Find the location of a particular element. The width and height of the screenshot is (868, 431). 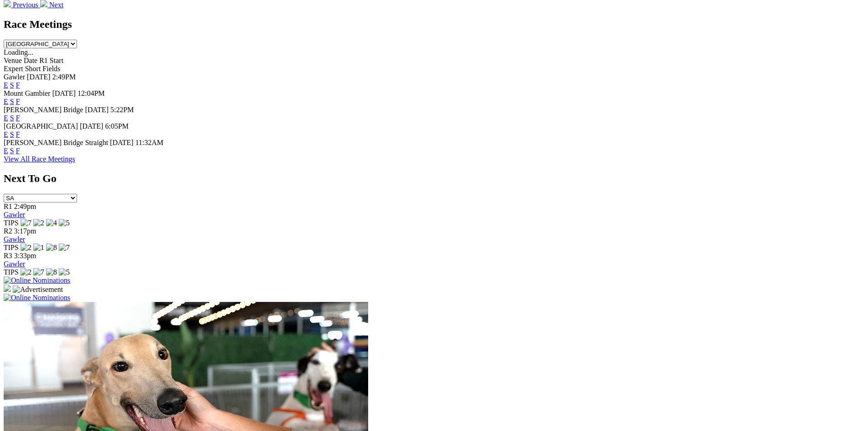

h2: Next To Go is located at coordinates (434, 178).